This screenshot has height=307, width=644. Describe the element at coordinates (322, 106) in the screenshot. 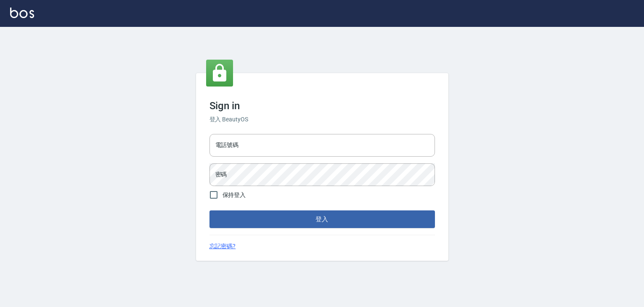

I see `h3: Sign in` at that location.